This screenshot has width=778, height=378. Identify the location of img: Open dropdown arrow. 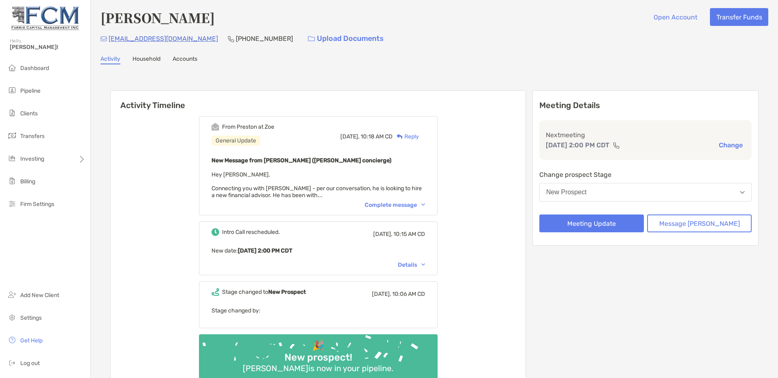
(742, 192).